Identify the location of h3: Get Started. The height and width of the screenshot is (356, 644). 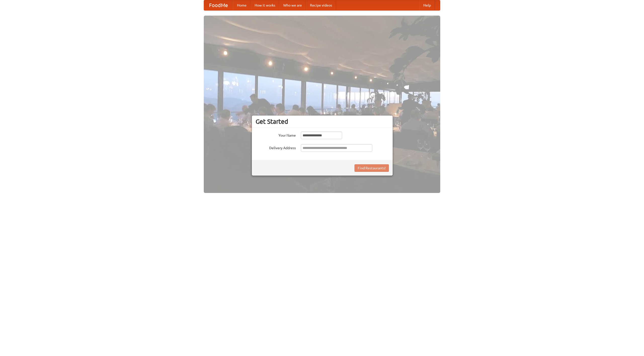
(322, 122).